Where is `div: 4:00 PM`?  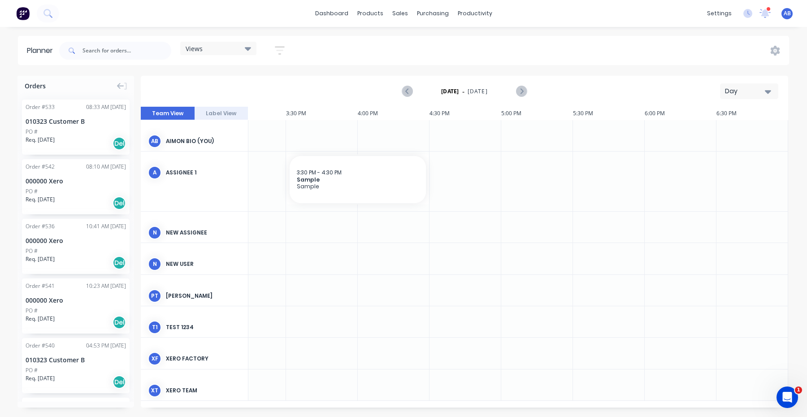
div: 4:00 PM is located at coordinates (394, 113).